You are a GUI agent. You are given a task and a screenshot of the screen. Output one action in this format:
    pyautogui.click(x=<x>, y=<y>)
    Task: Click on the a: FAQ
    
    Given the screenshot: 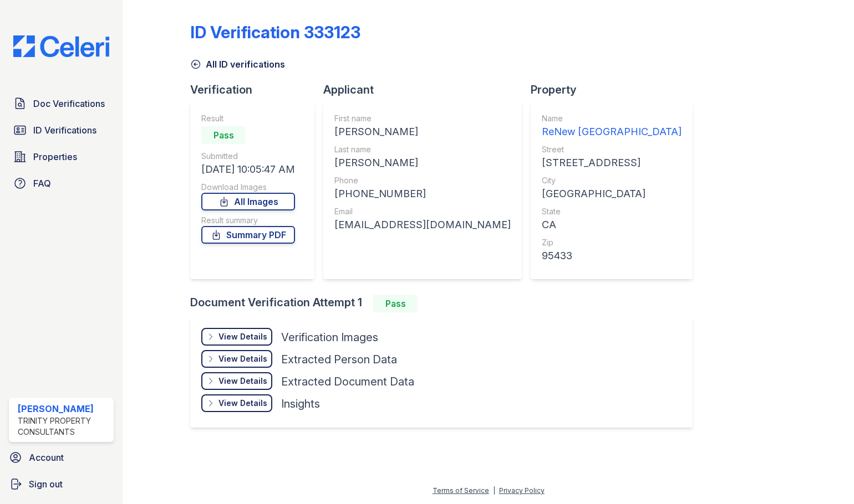 What is the action you would take?
    pyautogui.click(x=61, y=184)
    